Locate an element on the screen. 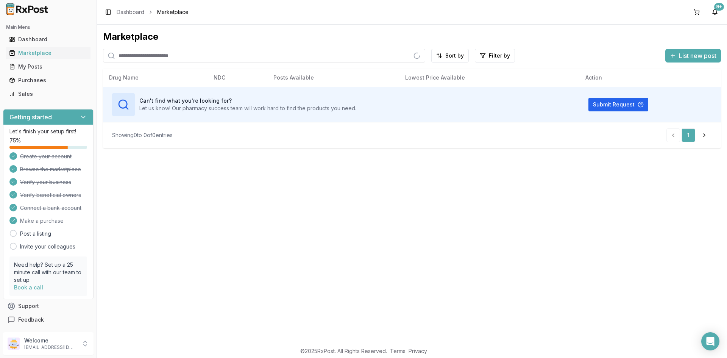 The height and width of the screenshot is (358, 727). p: Need help? Set up a 25 minute call with our team to set up. is located at coordinates (48, 272).